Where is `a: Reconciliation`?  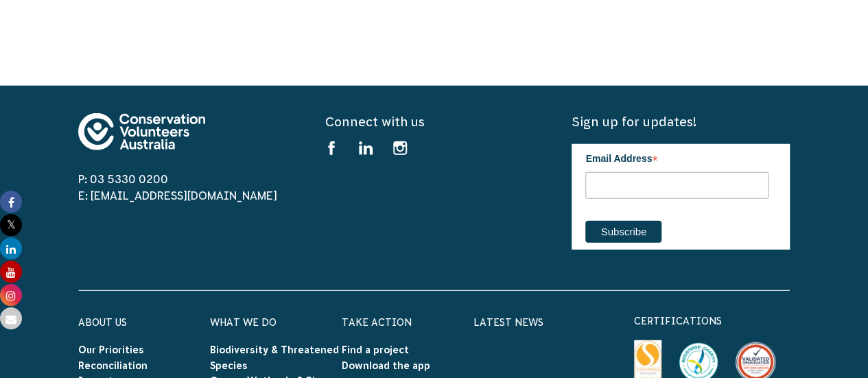 a: Reconciliation is located at coordinates (113, 365).